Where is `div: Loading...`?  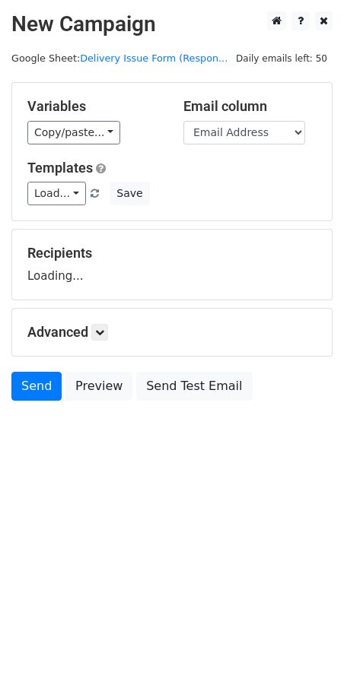 div: Loading... is located at coordinates (172, 264).